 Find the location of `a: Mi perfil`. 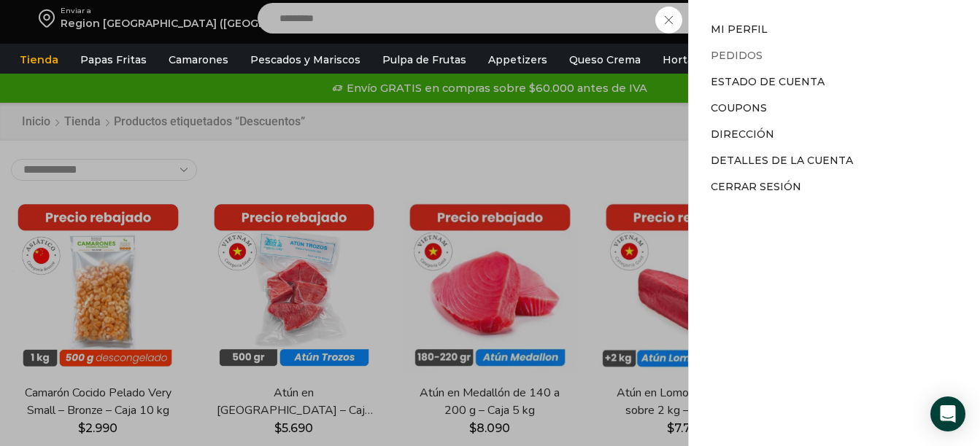

a: Mi perfil is located at coordinates (739, 29).